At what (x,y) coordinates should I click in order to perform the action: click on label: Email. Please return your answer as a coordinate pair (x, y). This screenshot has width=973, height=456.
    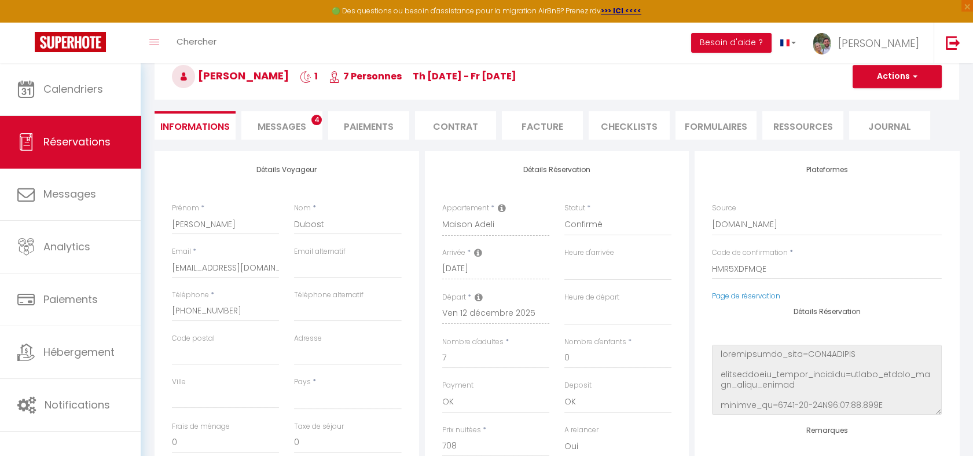
    Looking at the image, I should click on (181, 251).